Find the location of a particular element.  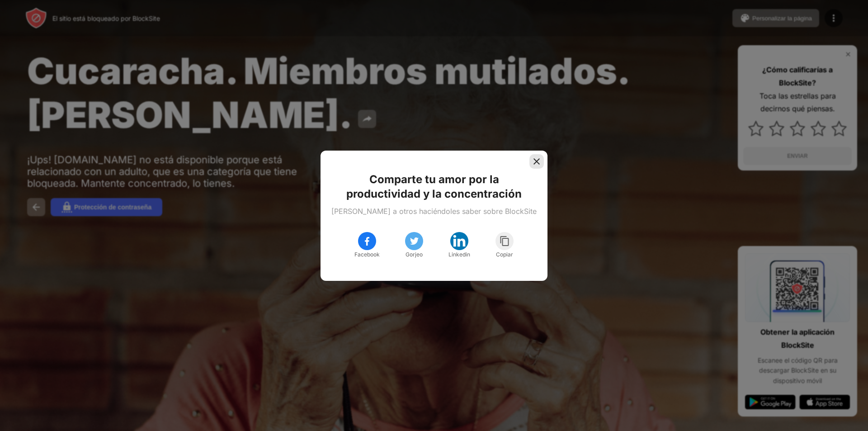

img: copy.svg is located at coordinates (504, 241).